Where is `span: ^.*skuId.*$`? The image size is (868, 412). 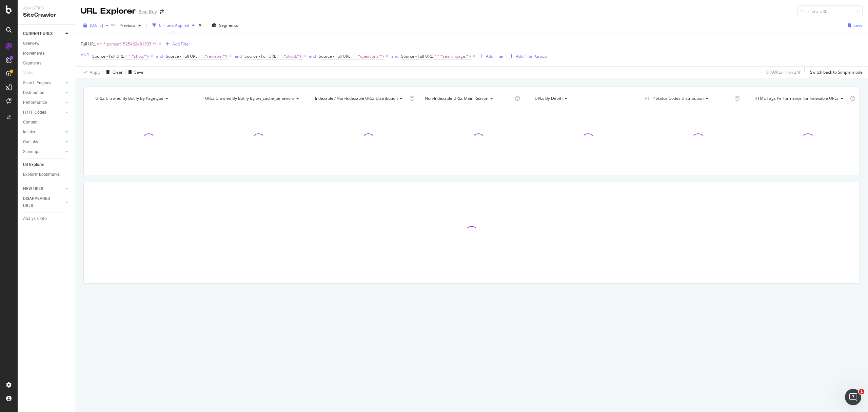 span: ^.*skuId.*$ is located at coordinates (291, 57).